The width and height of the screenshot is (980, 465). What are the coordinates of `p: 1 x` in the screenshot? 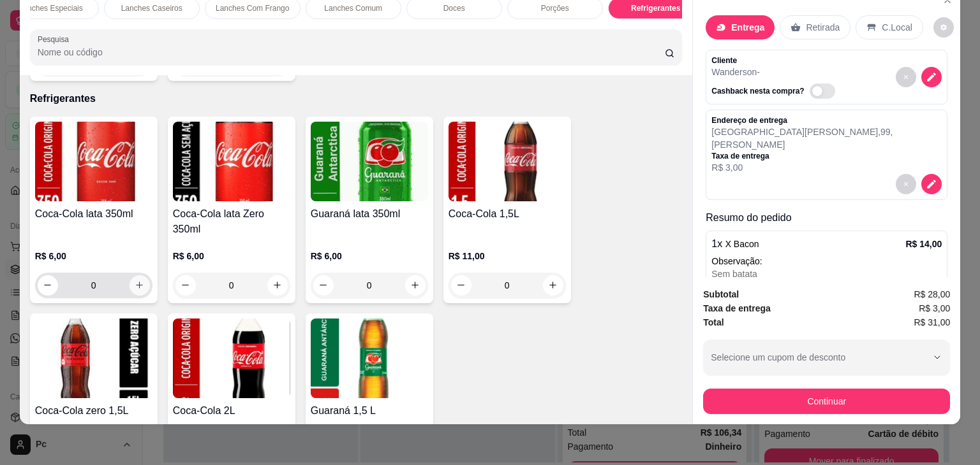 It's located at (735, 244).